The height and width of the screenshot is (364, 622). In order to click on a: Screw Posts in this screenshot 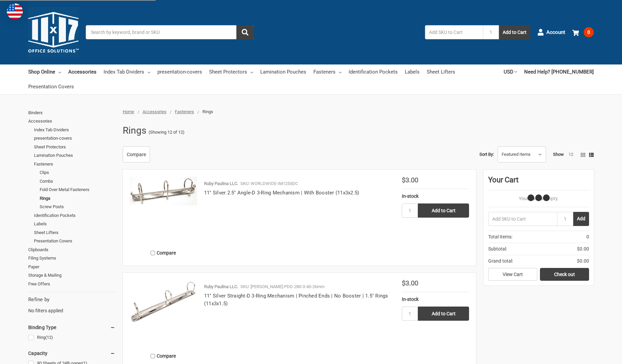, I will do `click(77, 207)`.